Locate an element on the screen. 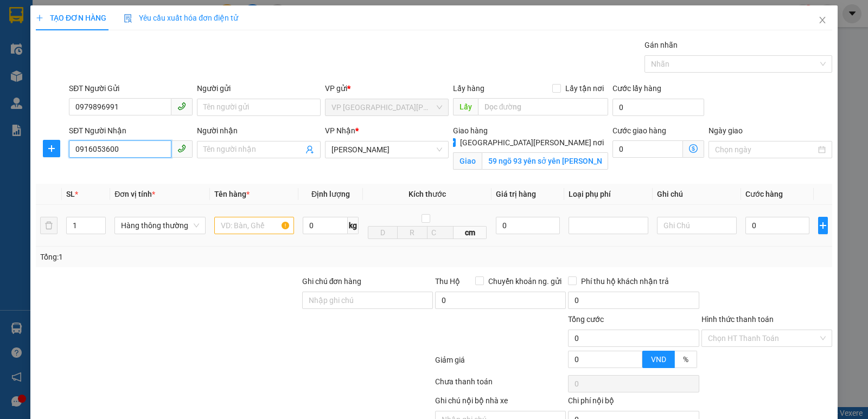 The height and width of the screenshot is (419, 868). span: kg is located at coordinates (353, 226).